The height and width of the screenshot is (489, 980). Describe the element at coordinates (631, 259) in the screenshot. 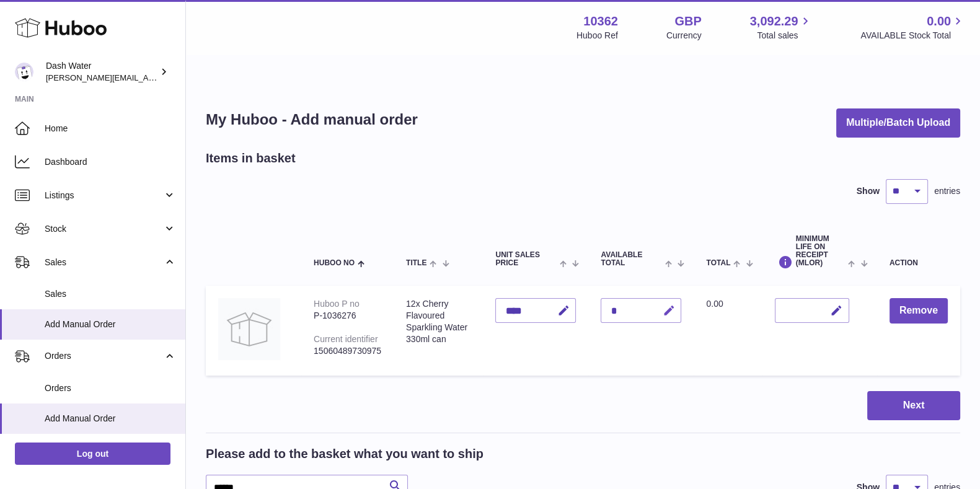

I see `span: AVAILABLE Total` at that location.